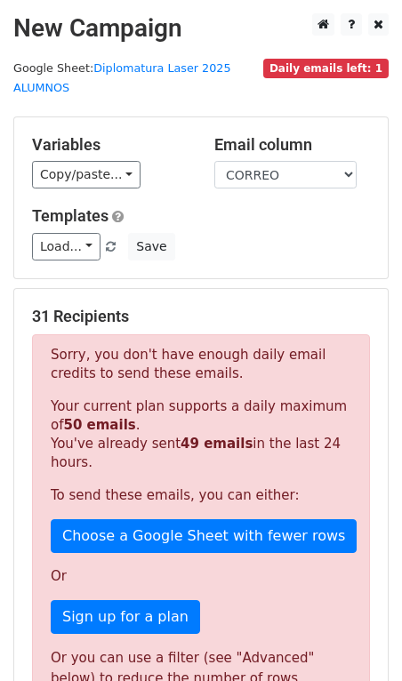  I want to click on p: Sorry, you don't have enough daily email credits to send these emails., so click(201, 365).